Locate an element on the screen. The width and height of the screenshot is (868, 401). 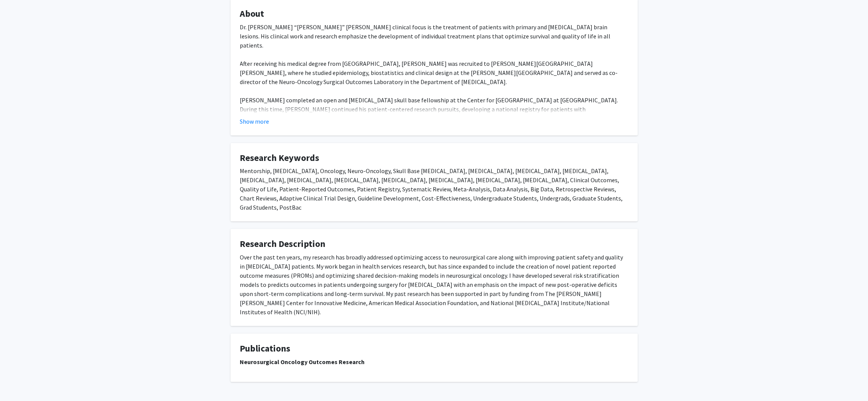
div: Over the past ten years, my research has broadly addressed optimizing access to neurosurgical car... is located at coordinates (434, 285).